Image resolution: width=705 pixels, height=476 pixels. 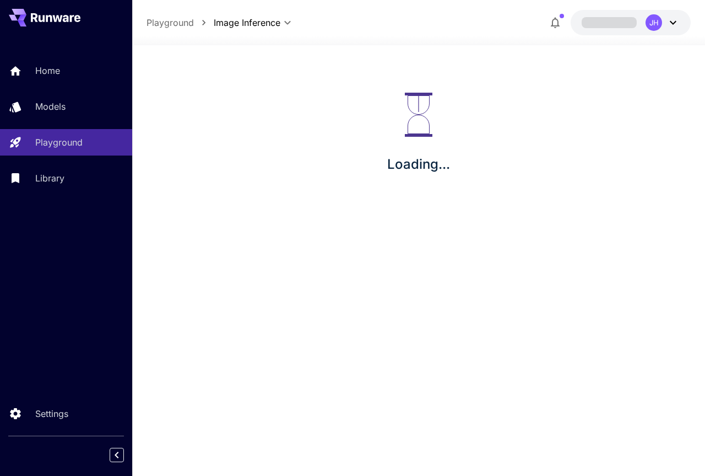 I want to click on p: Library, so click(x=50, y=178).